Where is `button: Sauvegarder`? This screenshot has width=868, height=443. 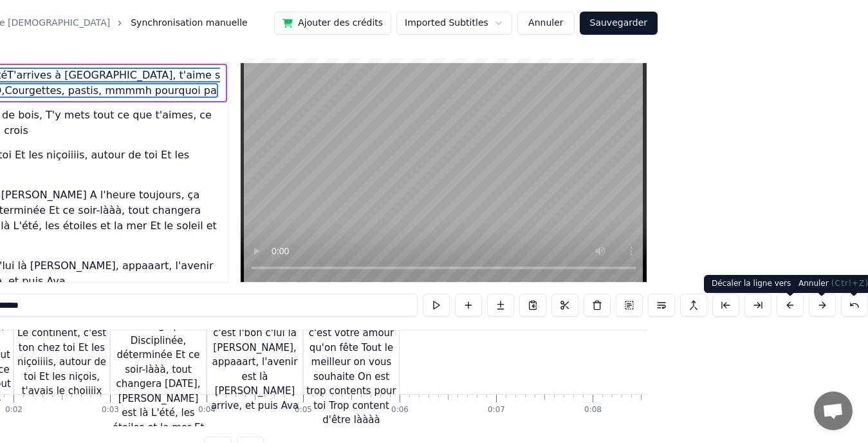 button: Sauvegarder is located at coordinates (618, 23).